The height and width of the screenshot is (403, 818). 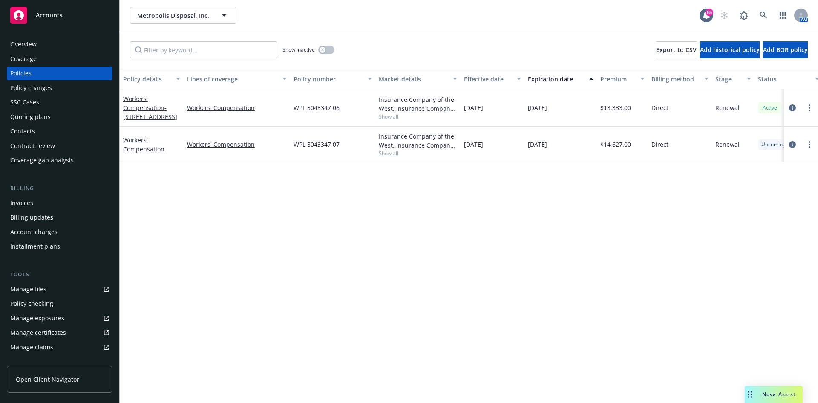 What do you see at coordinates (32, 303) in the screenshot?
I see `div: Policy checking` at bounding box center [32, 303].